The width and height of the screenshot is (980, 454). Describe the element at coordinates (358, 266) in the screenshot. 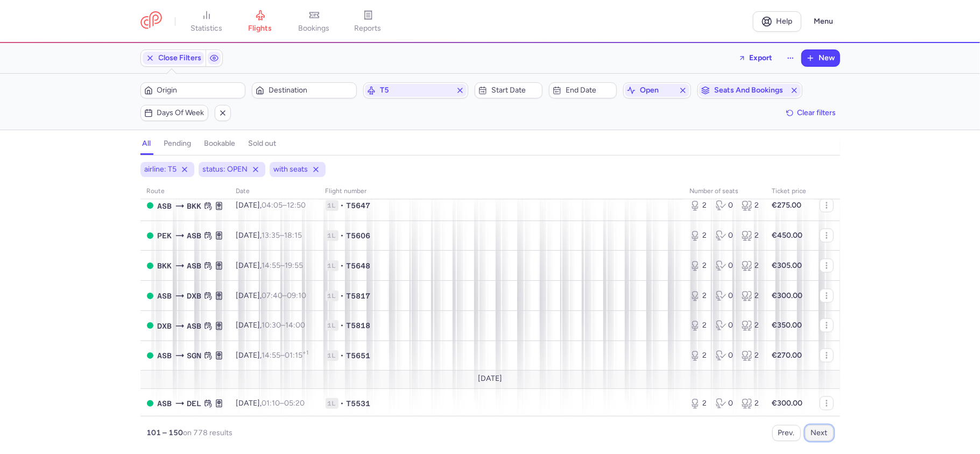

I see `span: T5648` at that location.